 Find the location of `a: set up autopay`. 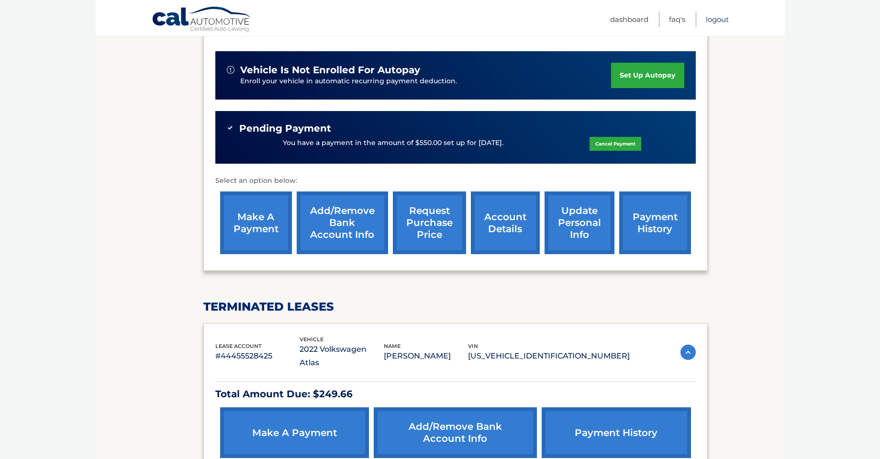

a: set up autopay is located at coordinates (648, 75).